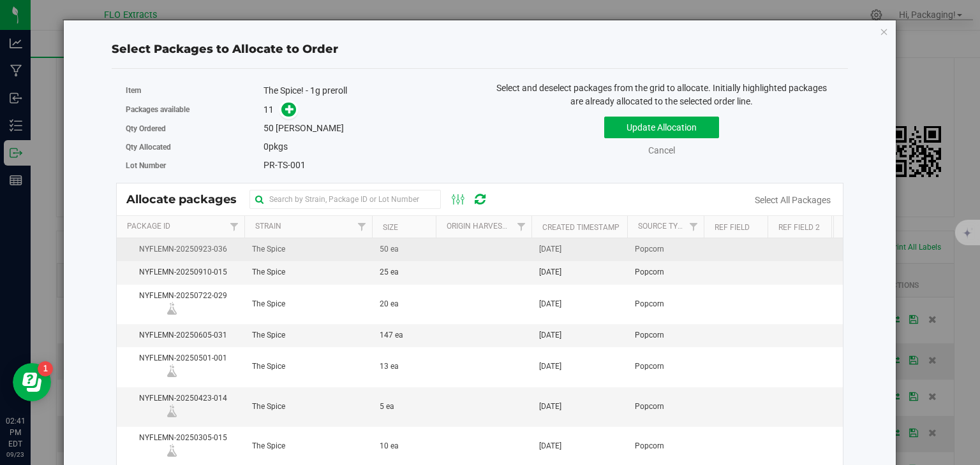 The width and height of the screenshot is (980, 465). Describe the element at coordinates (661, 150) in the screenshot. I see `a: Cancel` at that location.